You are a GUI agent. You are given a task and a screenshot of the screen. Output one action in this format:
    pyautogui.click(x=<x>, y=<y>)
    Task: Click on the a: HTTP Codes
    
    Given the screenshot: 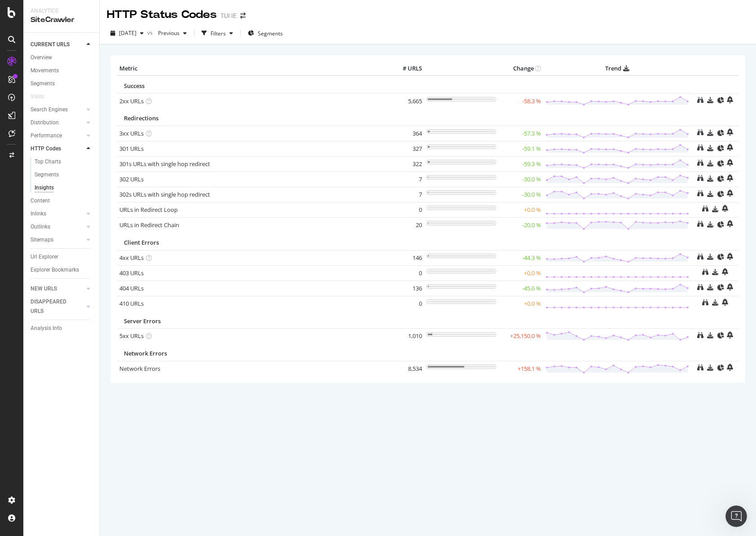 What is the action you would take?
    pyautogui.click(x=57, y=149)
    